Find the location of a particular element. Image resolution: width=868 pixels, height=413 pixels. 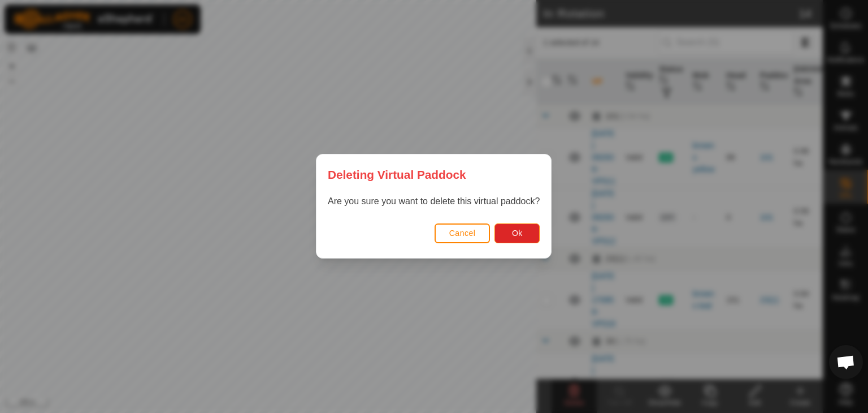

a: Open chat is located at coordinates (846, 362).